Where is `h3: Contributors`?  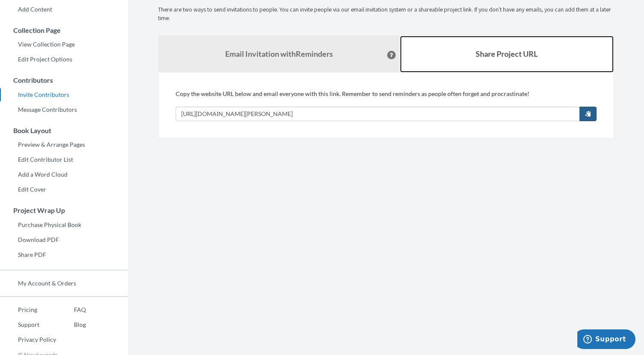 h3: Contributors is located at coordinates (64, 80).